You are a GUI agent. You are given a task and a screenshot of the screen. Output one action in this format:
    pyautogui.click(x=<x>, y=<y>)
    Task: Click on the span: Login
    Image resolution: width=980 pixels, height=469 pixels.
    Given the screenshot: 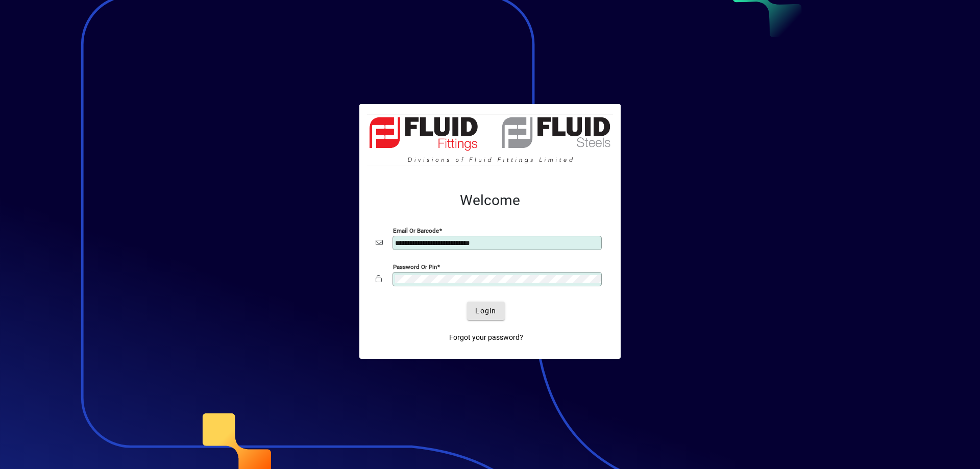 What is the action you would take?
    pyautogui.click(x=485, y=311)
    